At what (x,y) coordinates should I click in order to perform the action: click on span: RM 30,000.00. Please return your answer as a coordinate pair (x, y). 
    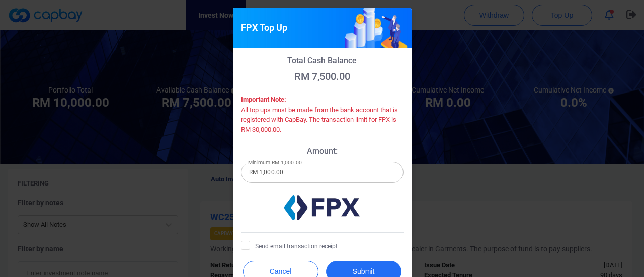
    Looking at the image, I should click on (260, 129).